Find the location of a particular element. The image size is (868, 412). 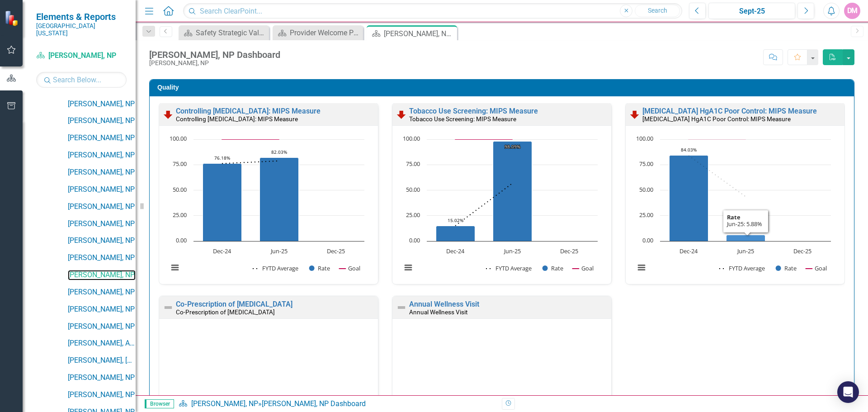

a: Annual Wellness Visit is located at coordinates (444, 304).